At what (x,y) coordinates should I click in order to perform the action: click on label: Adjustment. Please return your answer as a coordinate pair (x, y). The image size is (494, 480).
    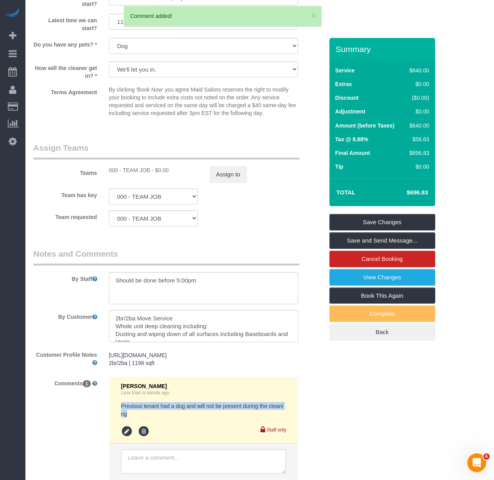
    Looking at the image, I should click on (350, 112).